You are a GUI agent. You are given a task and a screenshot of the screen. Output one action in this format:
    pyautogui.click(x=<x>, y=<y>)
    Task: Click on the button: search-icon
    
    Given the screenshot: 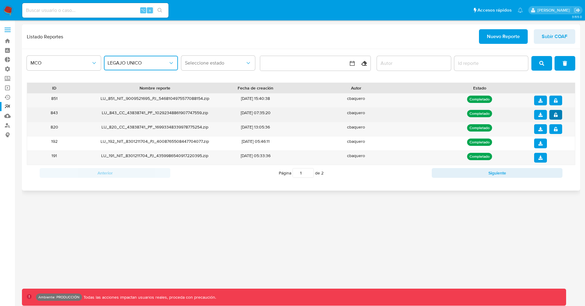 What is the action you would take?
    pyautogui.click(x=160, y=10)
    